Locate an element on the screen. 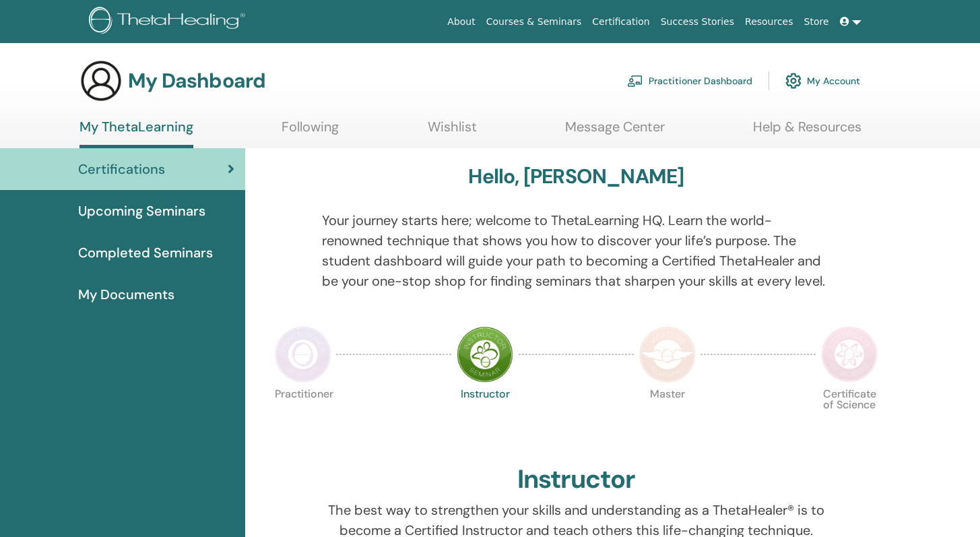 The height and width of the screenshot is (537, 980). a: Resources is located at coordinates (768, 21).